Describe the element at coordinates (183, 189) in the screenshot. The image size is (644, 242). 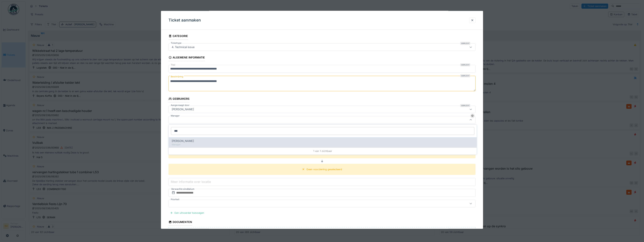
I see `label: Verwachte einddatum` at that location.